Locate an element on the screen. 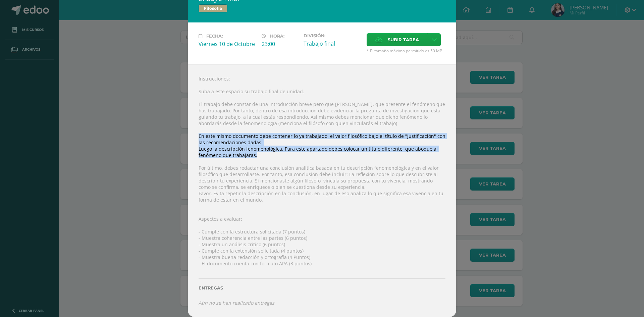 The width and height of the screenshot is (644, 317). div: Trabajo final is located at coordinates (333, 44).